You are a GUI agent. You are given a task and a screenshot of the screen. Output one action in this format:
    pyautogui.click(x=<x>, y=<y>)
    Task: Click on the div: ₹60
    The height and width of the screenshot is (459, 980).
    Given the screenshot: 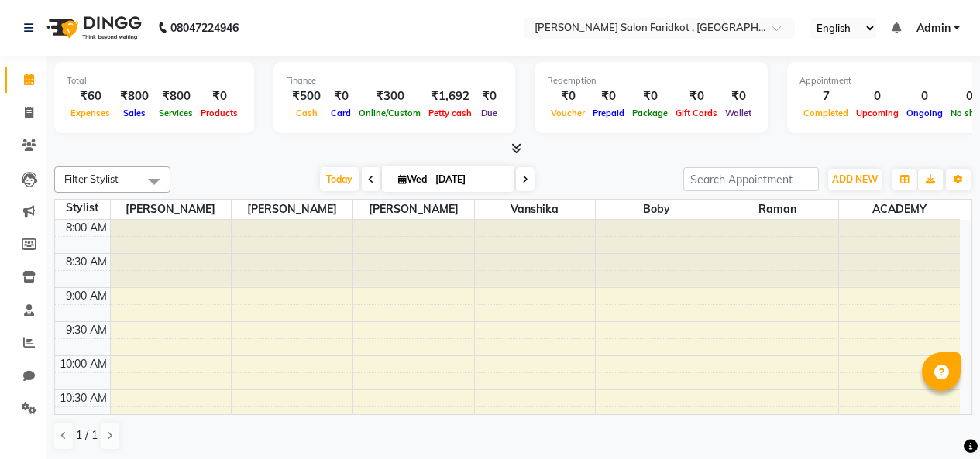 What is the action you would take?
    pyautogui.click(x=90, y=96)
    